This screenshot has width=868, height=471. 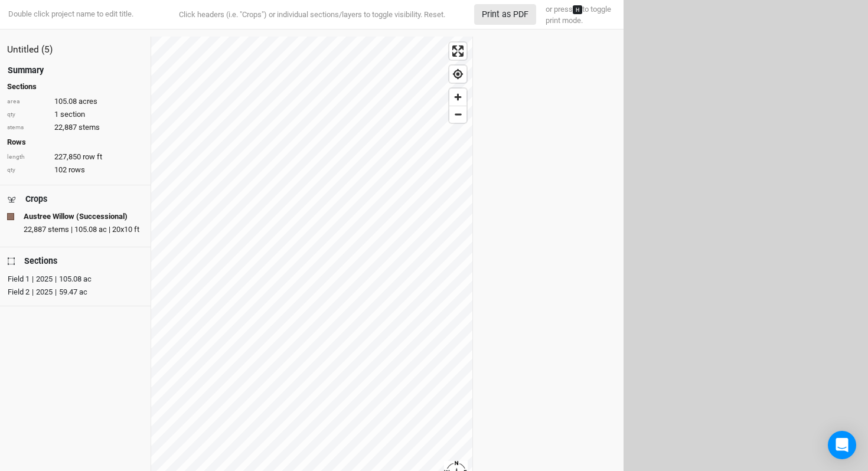 What do you see at coordinates (18, 293) in the screenshot?
I see `div: Field 2` at bounding box center [18, 293].